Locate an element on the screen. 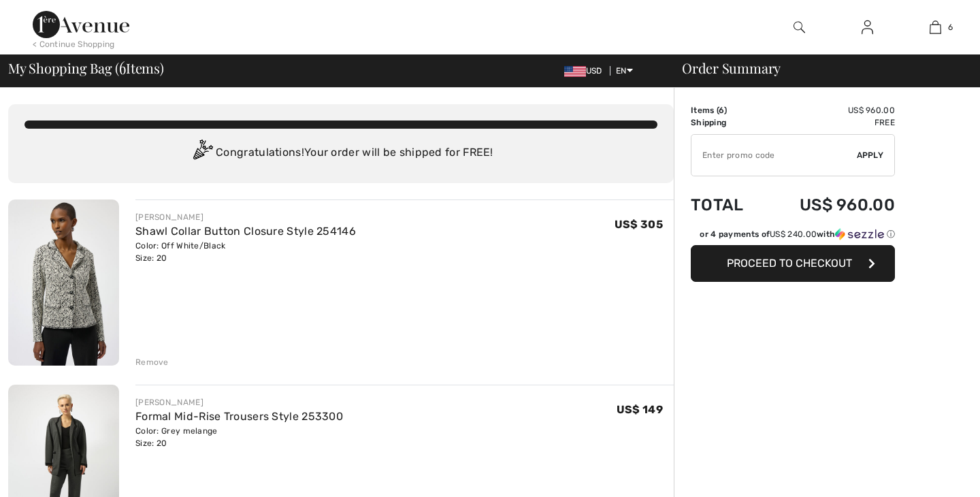 The image size is (980, 497). input: Promo code is located at coordinates (774, 155).